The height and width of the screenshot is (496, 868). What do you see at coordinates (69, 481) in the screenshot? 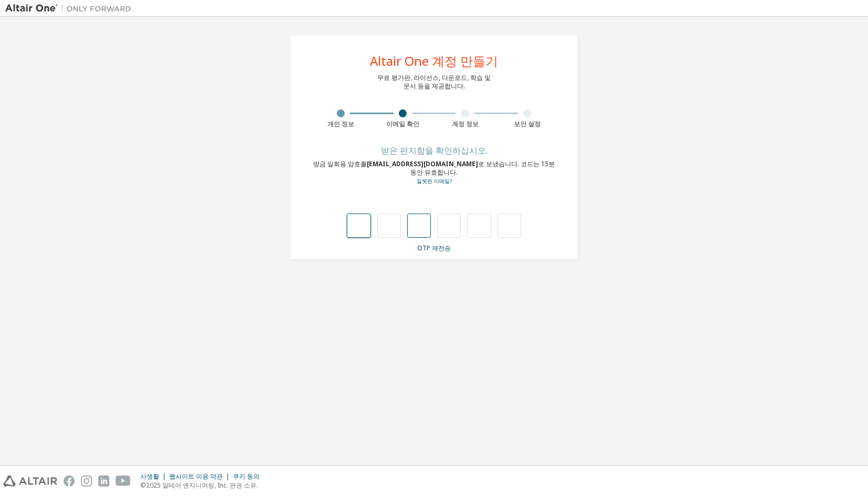
I see `img: facebook.svg` at bounding box center [69, 481].